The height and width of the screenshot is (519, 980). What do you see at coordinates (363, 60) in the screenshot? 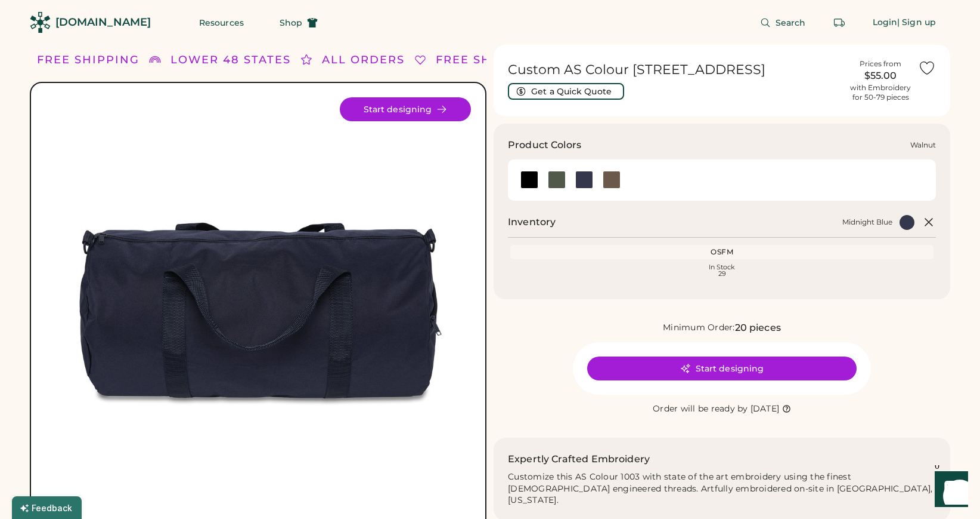
I see `div: ALL ORDERS` at bounding box center [363, 60].